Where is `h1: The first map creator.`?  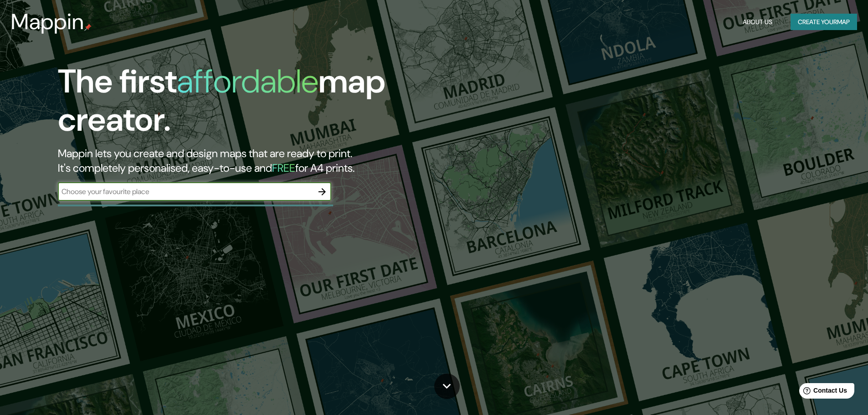
h1: The first map creator. is located at coordinates (275, 105).